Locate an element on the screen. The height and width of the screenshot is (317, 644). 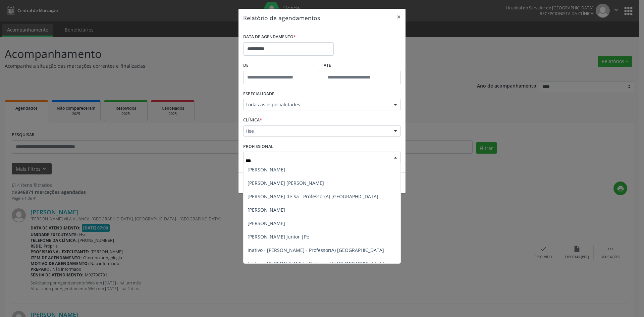
label: PROFISSIONAL is located at coordinates (259, 147).